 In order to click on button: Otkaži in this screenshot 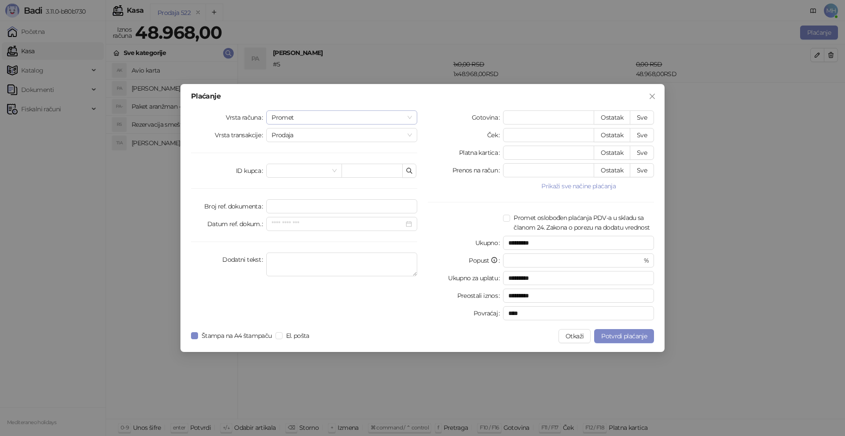, I will do `click(574, 336)`.